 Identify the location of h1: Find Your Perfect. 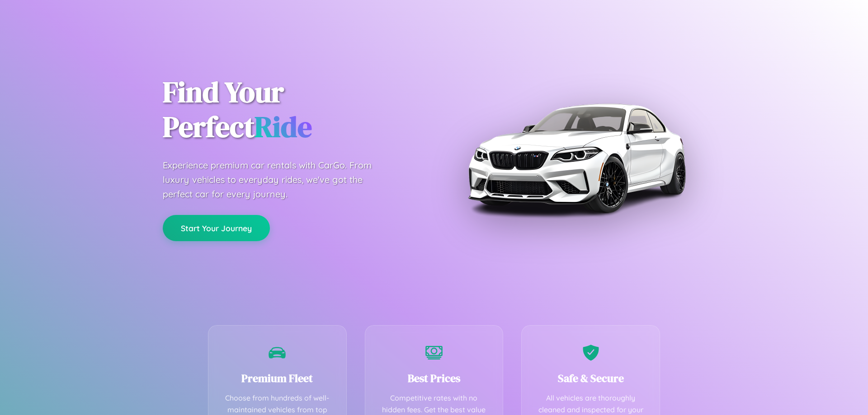
(292, 109).